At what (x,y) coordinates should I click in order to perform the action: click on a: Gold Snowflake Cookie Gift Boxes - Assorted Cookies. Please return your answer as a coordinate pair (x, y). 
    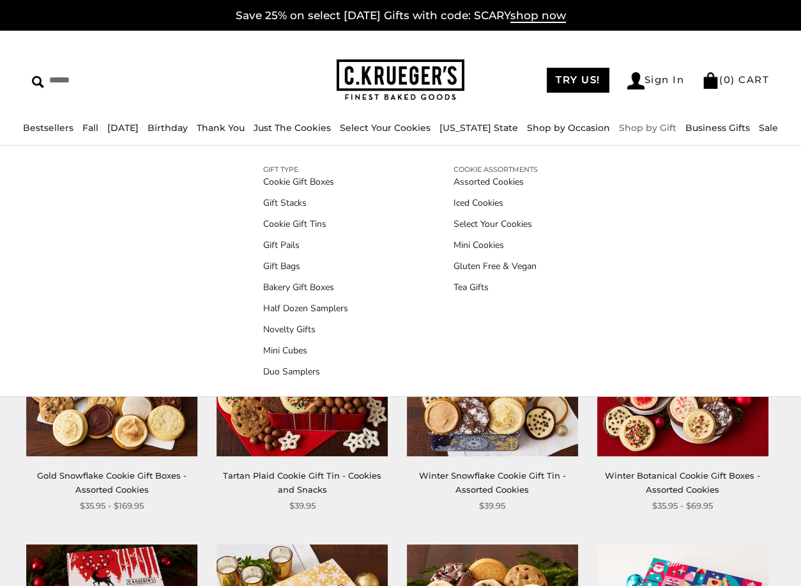
    Looking at the image, I should click on (112, 482).